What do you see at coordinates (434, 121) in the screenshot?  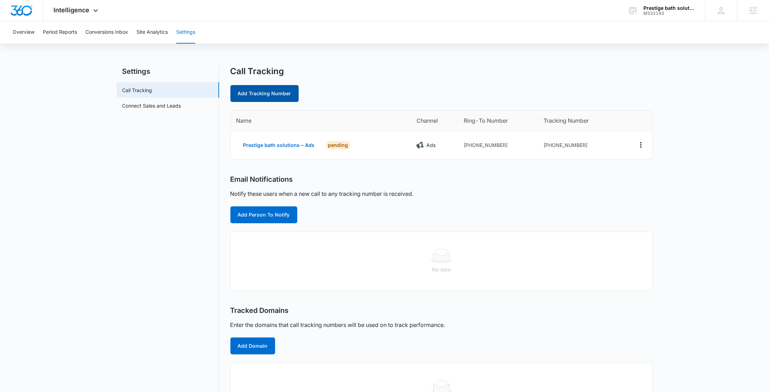 I see `th: Channel` at bounding box center [434, 121].